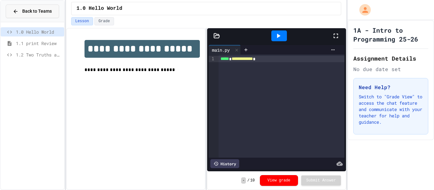 The width and height of the screenshot is (434, 190). What do you see at coordinates (391, 110) in the screenshot?
I see `p: Switch to "Grade View" to access the chat feature and communicate with your teacher for help and ...` at bounding box center [391, 110].